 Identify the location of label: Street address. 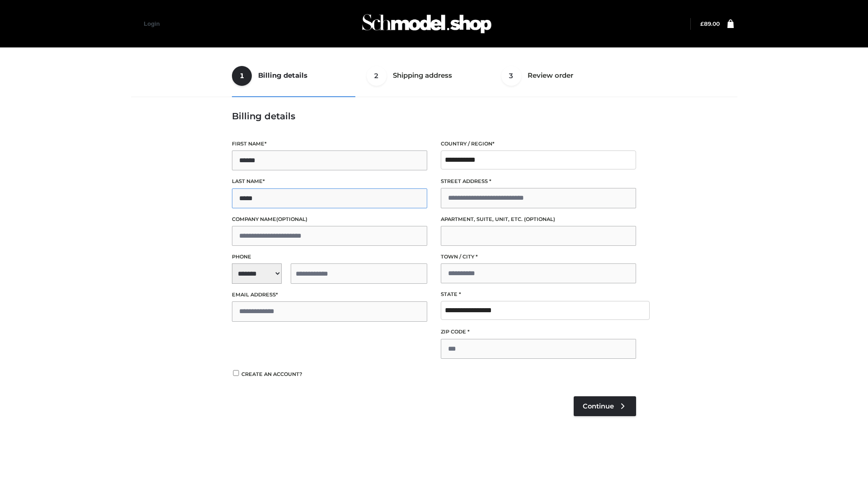
(538, 181).